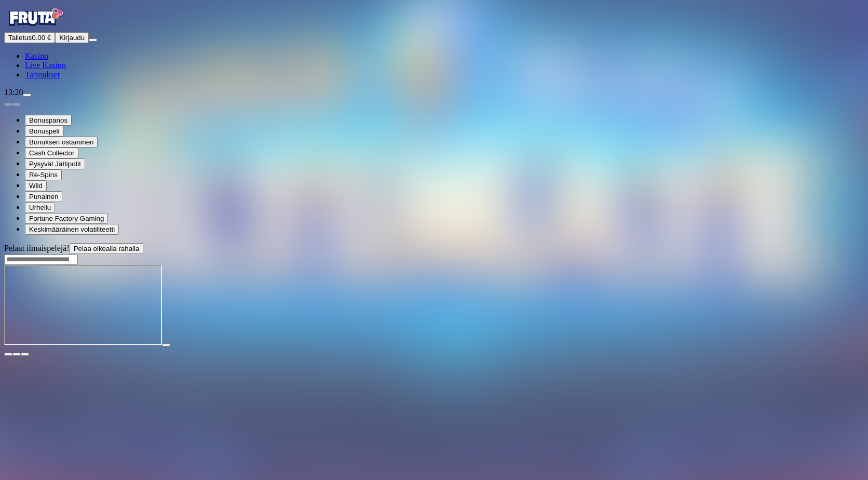 The image size is (868, 480). I want to click on button: prev slide, so click(8, 105).